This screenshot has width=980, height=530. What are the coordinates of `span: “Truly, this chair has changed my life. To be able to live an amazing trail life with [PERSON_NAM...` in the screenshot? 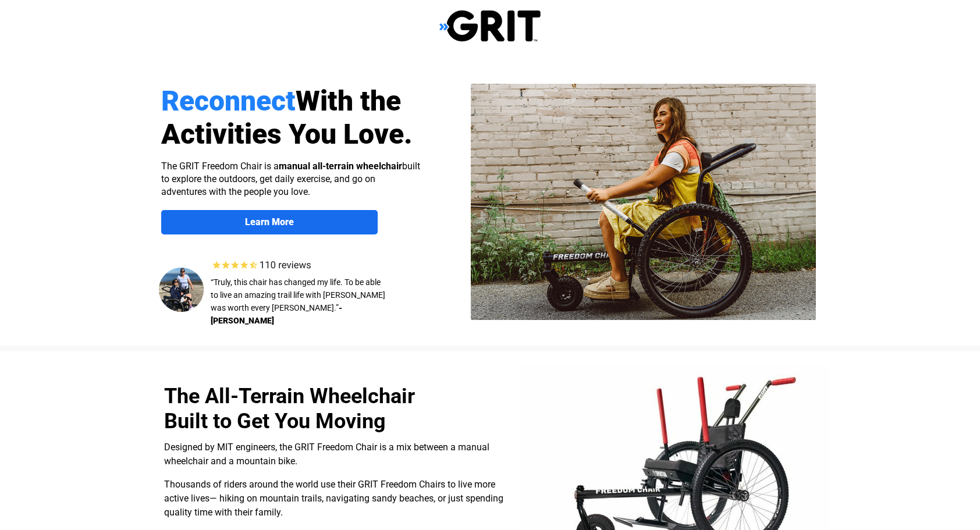 It's located at (298, 295).